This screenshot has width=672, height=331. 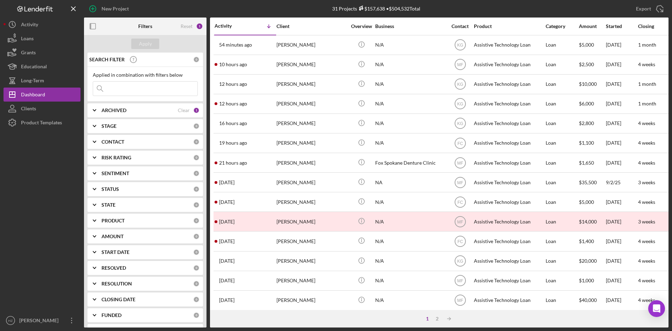 What do you see at coordinates (110, 189) in the screenshot?
I see `b: STATUS` at bounding box center [110, 189].